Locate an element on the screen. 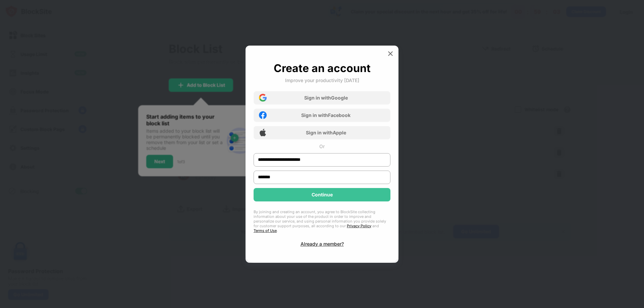 This screenshot has height=308, width=644. a: Privacy Policy is located at coordinates (359, 226).